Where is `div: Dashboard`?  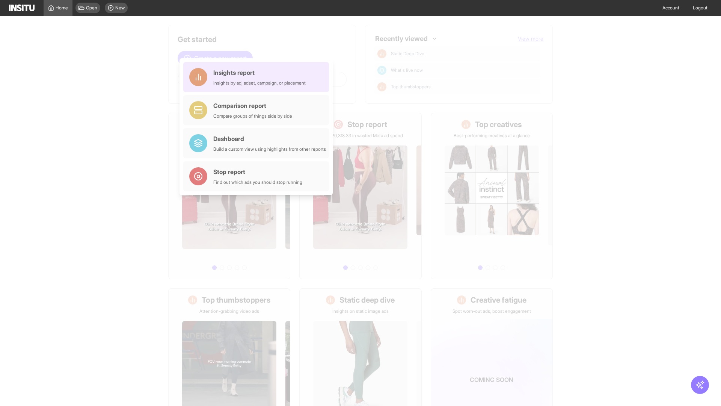
div: Dashboard is located at coordinates (270, 139).